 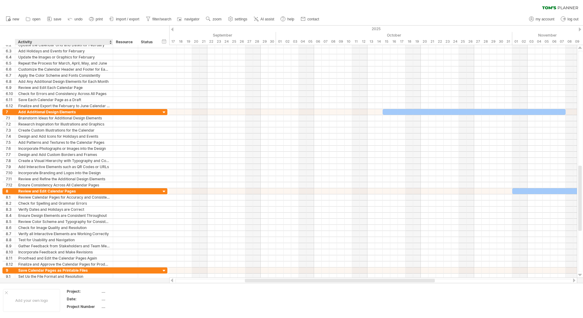 I want to click on span: zoom, so click(x=217, y=19).